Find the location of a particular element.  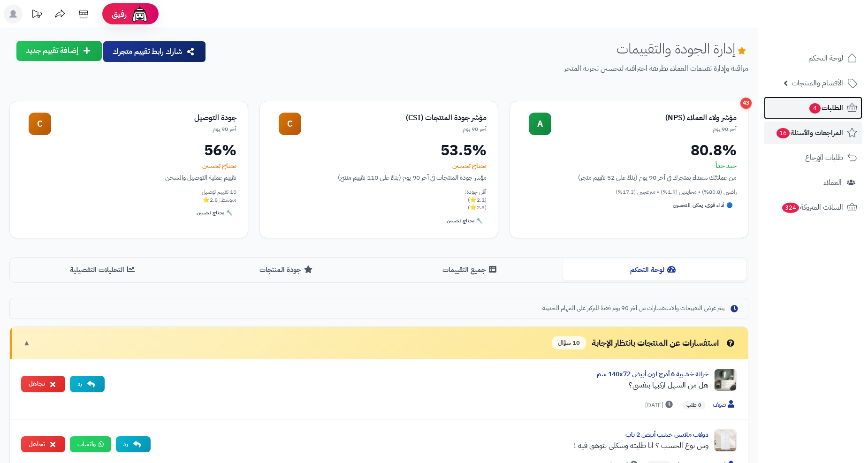

button: لوحة التحكم is located at coordinates (654, 269).